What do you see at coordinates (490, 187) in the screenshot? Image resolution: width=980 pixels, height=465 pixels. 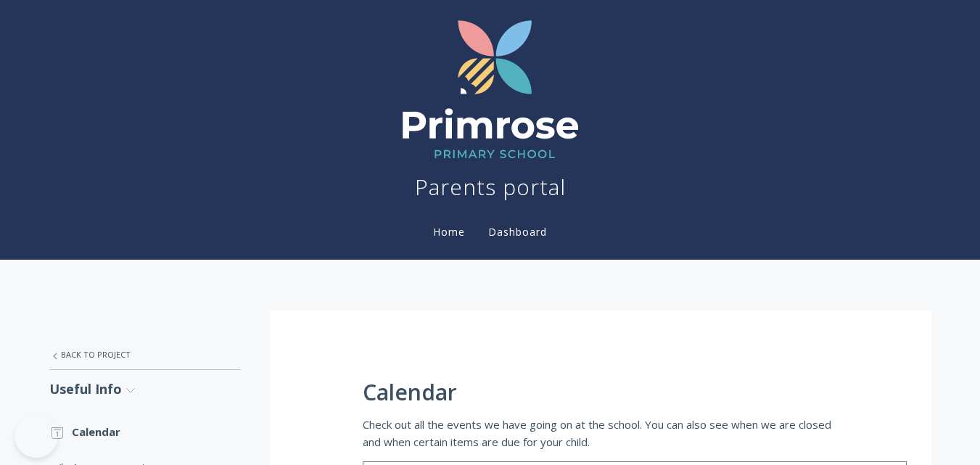 I see `h1: Parents portal` at bounding box center [490, 187].